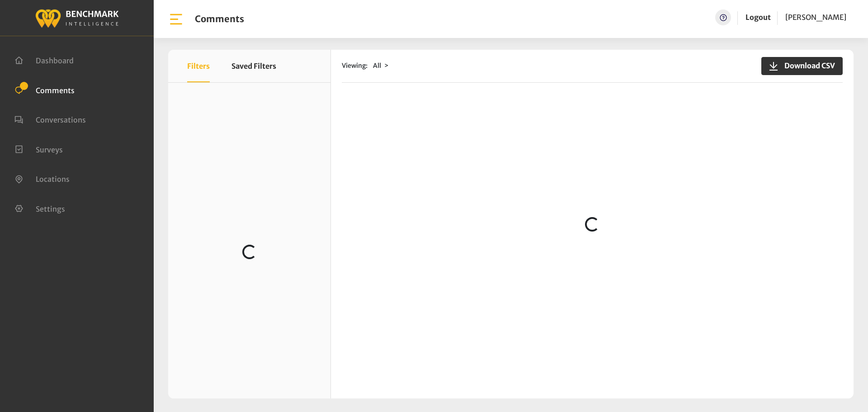  Describe the element at coordinates (61, 120) in the screenshot. I see `span: Conversations` at that location.